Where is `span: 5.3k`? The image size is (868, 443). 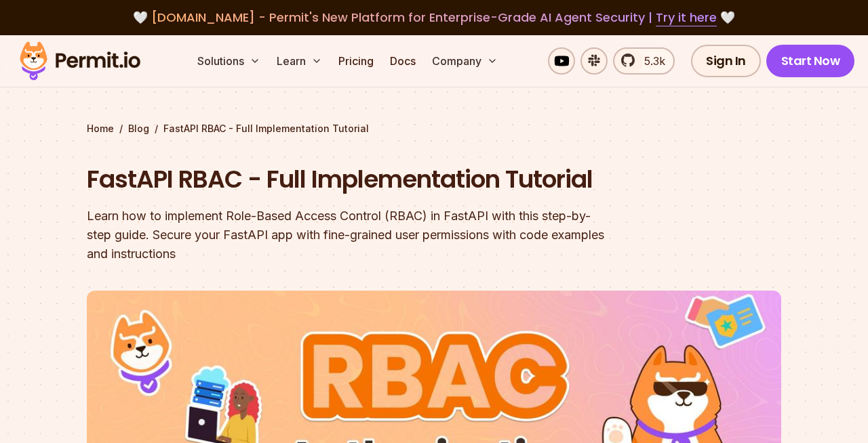
span: 5.3k is located at coordinates (650, 61).